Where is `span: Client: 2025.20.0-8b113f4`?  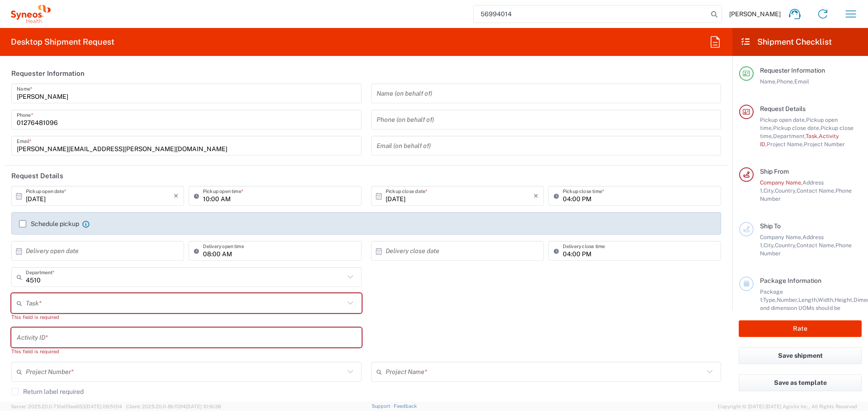 span: Client: 2025.20.0-8b113f4 is located at coordinates (173, 407).